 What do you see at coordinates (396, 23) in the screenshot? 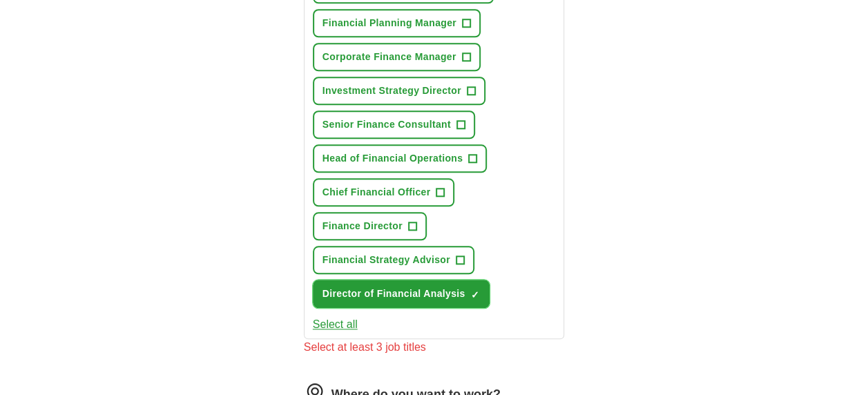
I see `button: Financial Planning Manager` at bounding box center [396, 23].